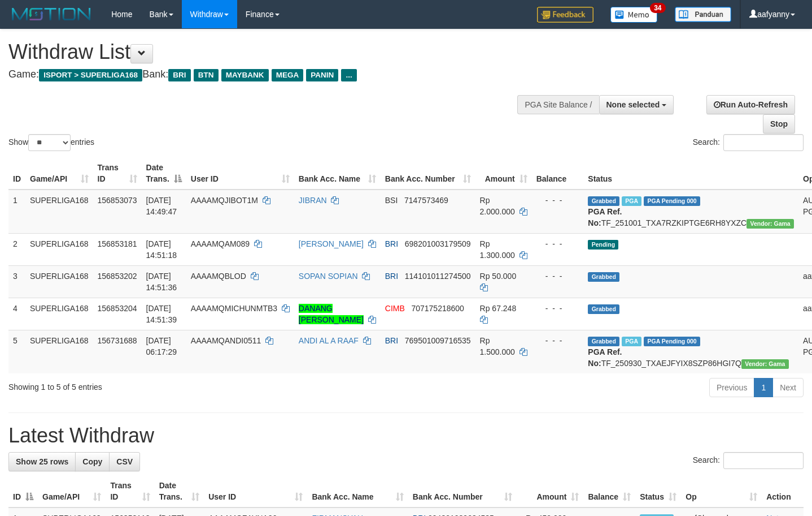 The height and width of the screenshot is (516, 812). I want to click on td: 2, so click(17, 249).